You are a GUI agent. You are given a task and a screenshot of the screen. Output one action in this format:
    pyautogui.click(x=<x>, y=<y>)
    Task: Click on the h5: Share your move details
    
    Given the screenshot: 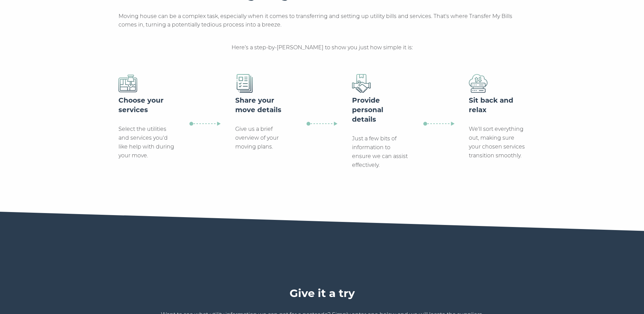 What is the action you would take?
    pyautogui.click(x=264, y=105)
    